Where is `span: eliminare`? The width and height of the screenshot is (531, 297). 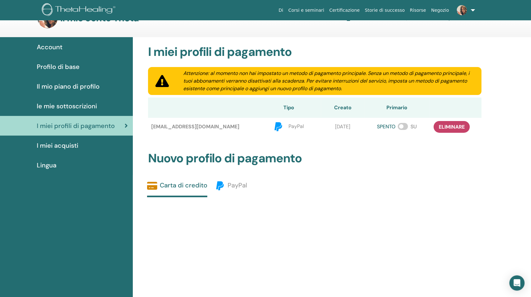 span: eliminare is located at coordinates (452, 127).